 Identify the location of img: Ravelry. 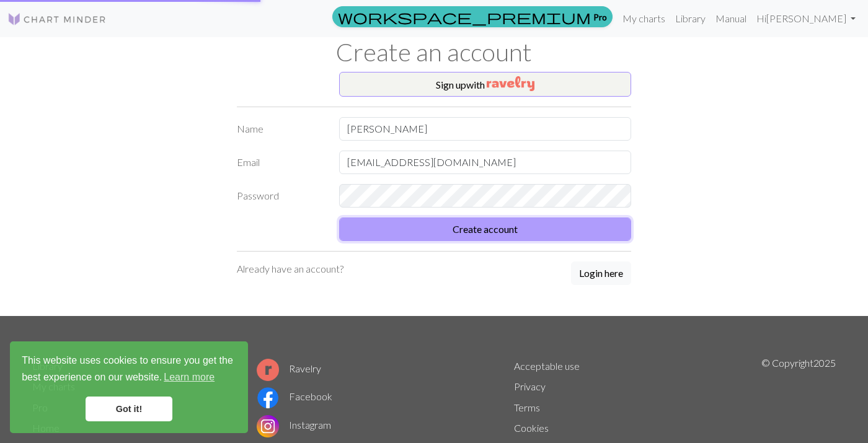
(510, 83).